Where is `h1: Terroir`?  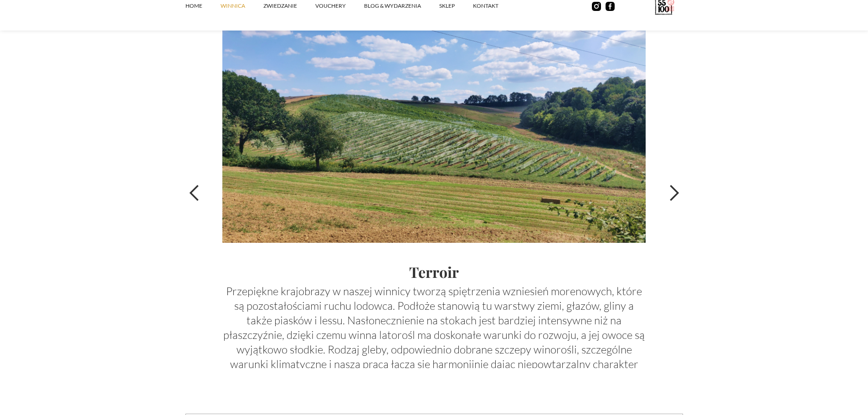
h1: Terroir is located at coordinates (434, 272).